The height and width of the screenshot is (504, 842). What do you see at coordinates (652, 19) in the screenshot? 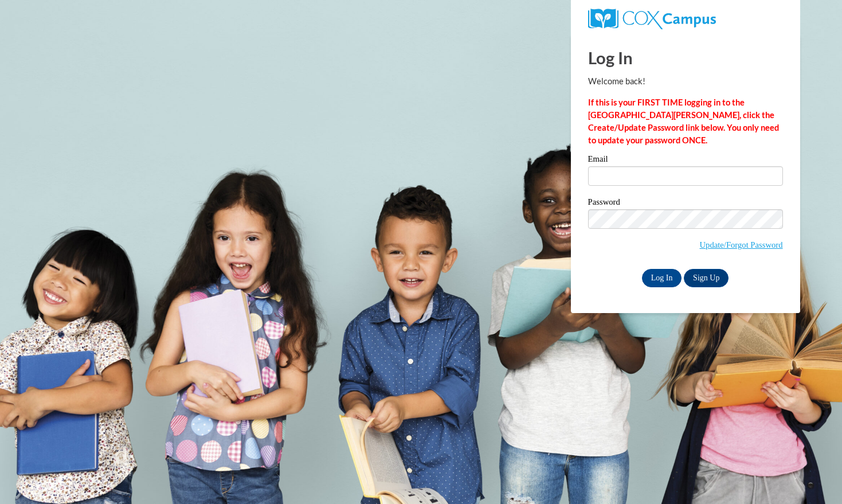
I see `img: COX Campus` at bounding box center [652, 19].